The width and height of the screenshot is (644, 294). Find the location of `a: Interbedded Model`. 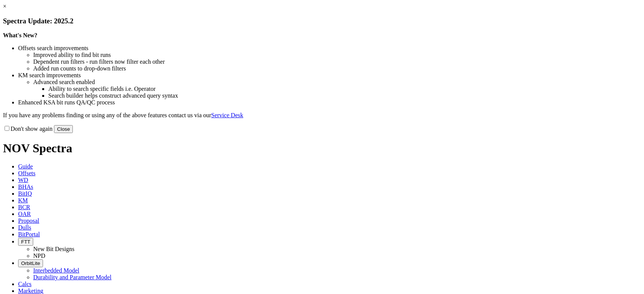

a: Interbedded Model is located at coordinates (56, 271).